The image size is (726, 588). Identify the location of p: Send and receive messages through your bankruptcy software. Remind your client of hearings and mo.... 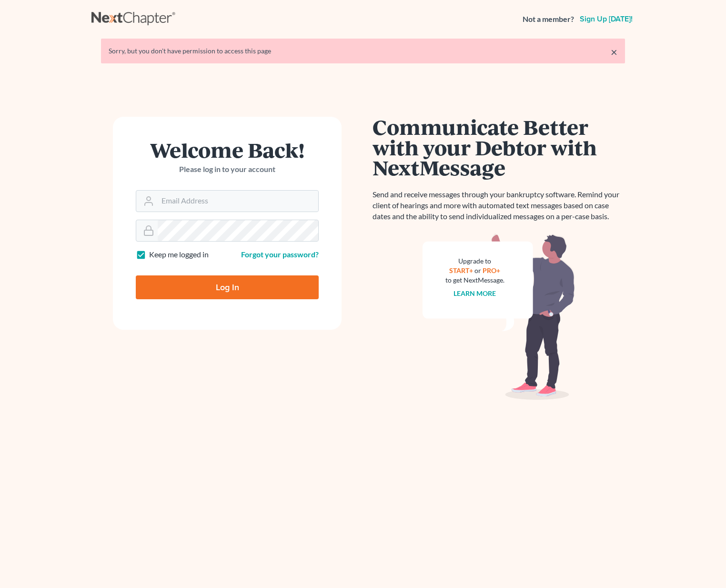
(499, 205).